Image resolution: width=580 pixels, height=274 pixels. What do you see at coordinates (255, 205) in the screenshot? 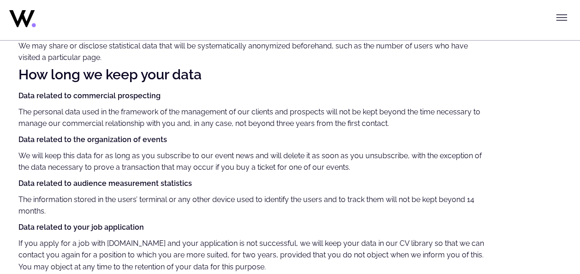
I see `p: The information stored in the users’ terminal or any other device used to identify the users and ...` at bounding box center [255, 205].